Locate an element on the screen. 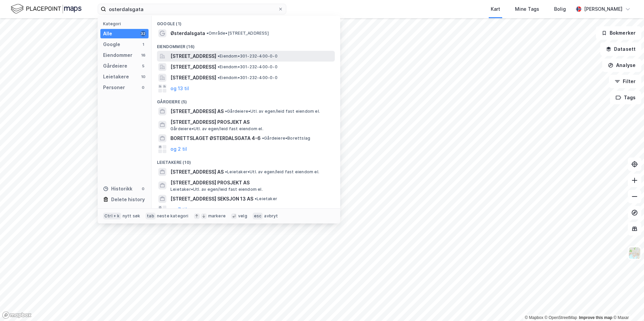  div: Ctrl + k is located at coordinates (112, 216).